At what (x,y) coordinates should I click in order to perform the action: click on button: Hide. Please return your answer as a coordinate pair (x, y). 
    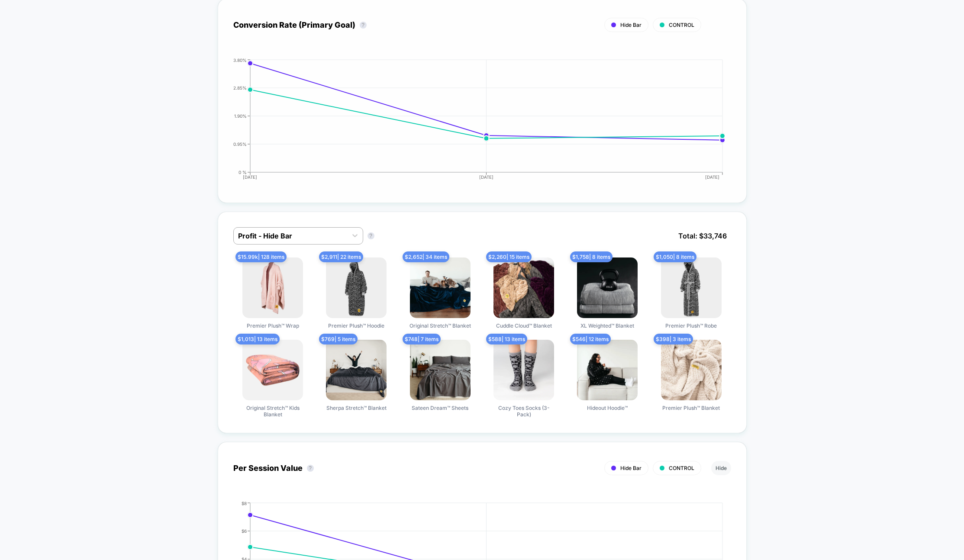
    Looking at the image, I should click on (721, 467).